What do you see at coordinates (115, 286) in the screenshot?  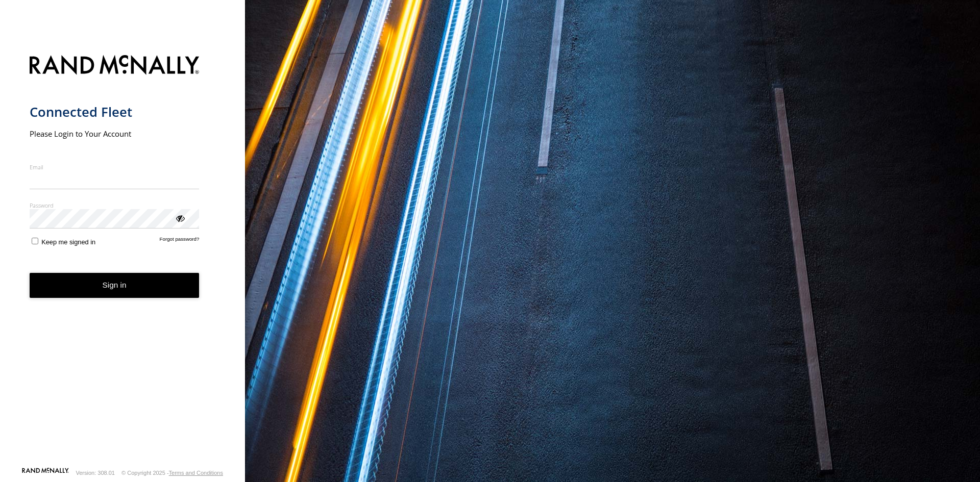 I see `button: Sign in` at bounding box center [115, 286].